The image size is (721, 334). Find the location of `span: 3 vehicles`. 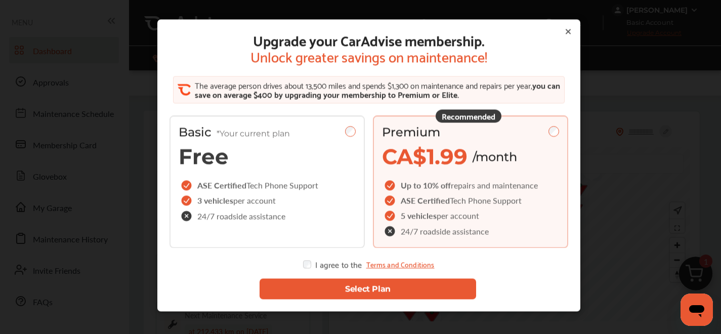

span: 3 vehicles is located at coordinates (215, 200).